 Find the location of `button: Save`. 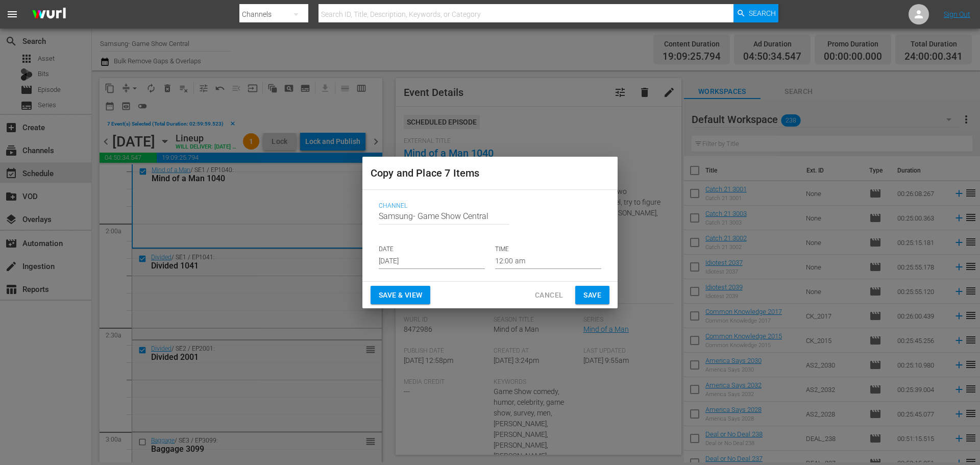

button: Save is located at coordinates (592, 295).